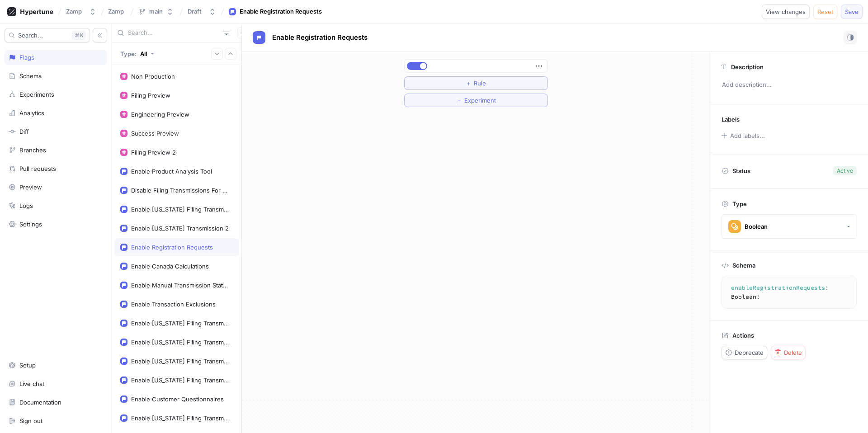  What do you see at coordinates (31, 224) in the screenshot?
I see `div: Settings` at bounding box center [31, 224].